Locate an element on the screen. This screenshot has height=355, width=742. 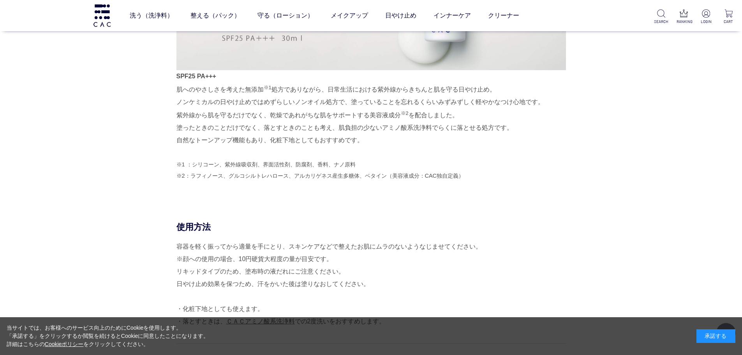
img: logo is located at coordinates (102, 15).